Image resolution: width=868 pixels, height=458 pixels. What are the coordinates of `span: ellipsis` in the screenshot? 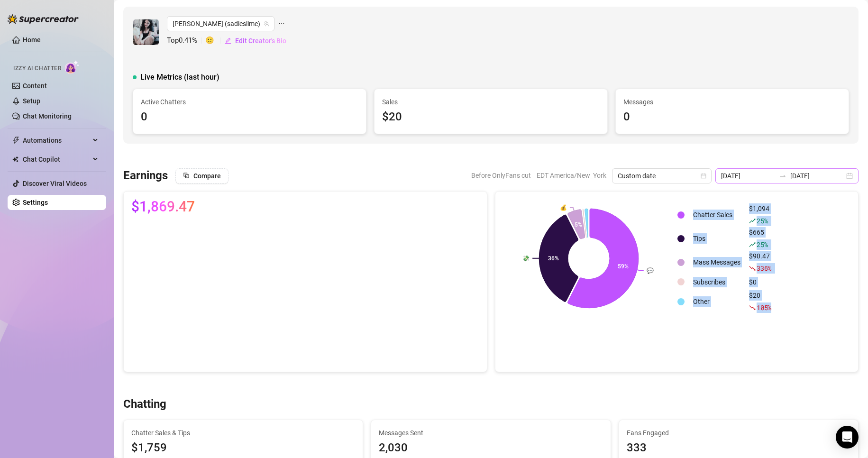 It's located at (281, 24).